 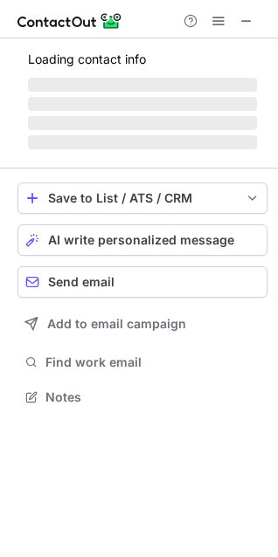 What do you see at coordinates (142, 362) in the screenshot?
I see `button: Find work email` at bounding box center [142, 362].